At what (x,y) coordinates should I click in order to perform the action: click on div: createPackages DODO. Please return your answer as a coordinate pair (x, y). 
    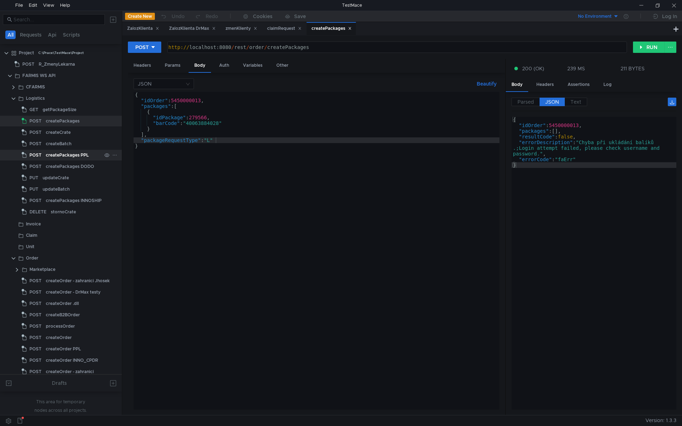
    Looking at the image, I should click on (70, 167).